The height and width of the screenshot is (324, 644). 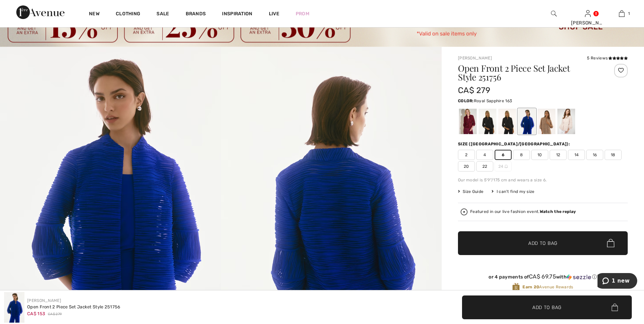 I want to click on span: 8, so click(x=521, y=155).